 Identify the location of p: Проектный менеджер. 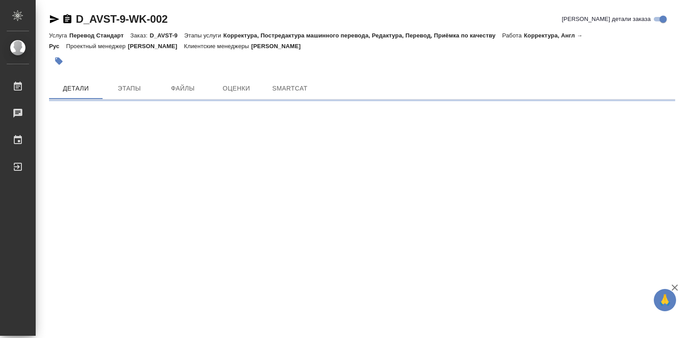
(97, 46).